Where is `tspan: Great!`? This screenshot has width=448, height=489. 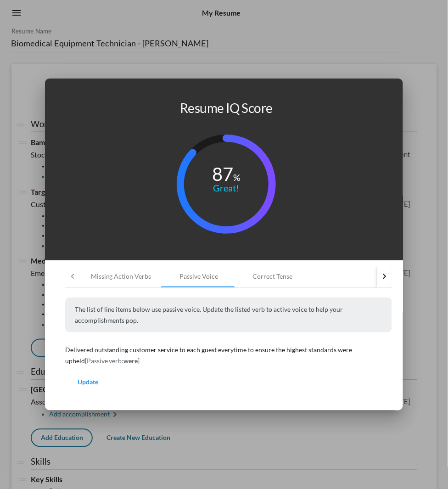
tspan: Great! is located at coordinates (226, 189).